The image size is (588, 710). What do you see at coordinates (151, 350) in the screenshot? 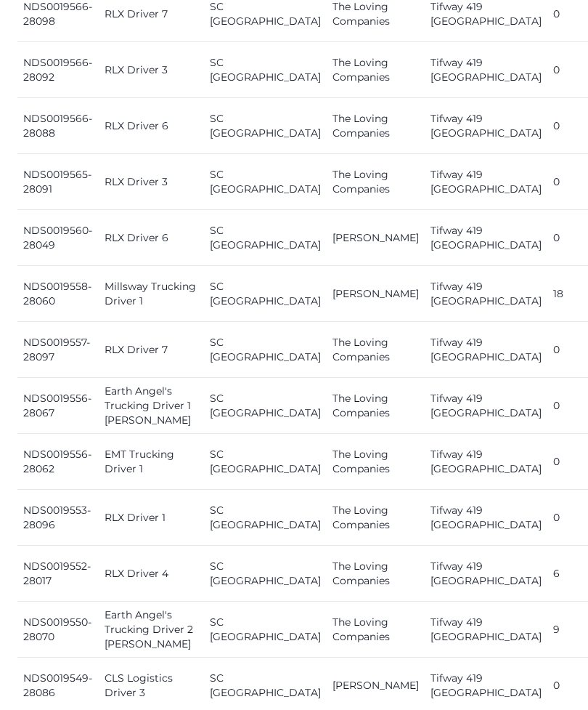
I see `td: RLX Driver 7` at bounding box center [151, 350].